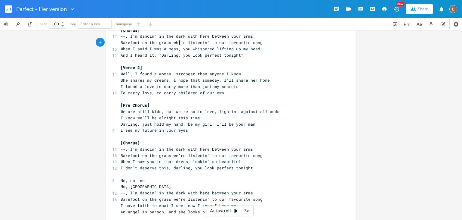 This screenshot has height=220, width=462. Describe the element at coordinates (195, 80) in the screenshot. I see `span: She shares my dreams, I hope that someday, I'll share her home` at that location.